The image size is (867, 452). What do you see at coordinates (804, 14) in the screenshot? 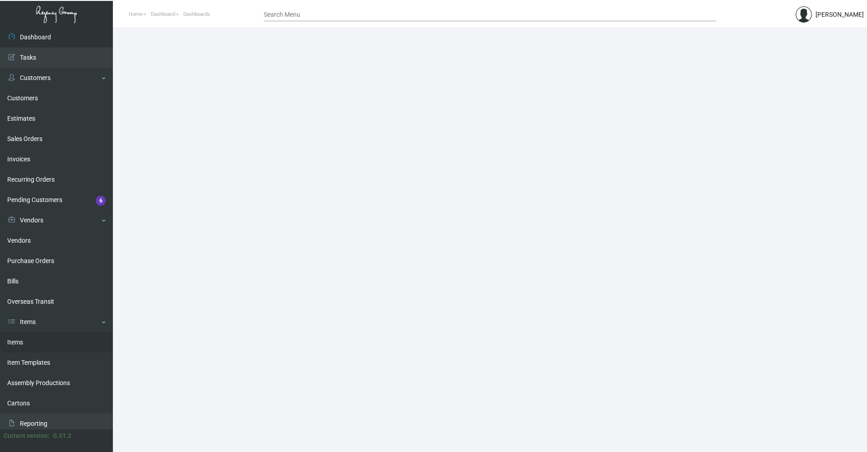
I see `img: admin@bootstrapmaster.com` at bounding box center [804, 14].